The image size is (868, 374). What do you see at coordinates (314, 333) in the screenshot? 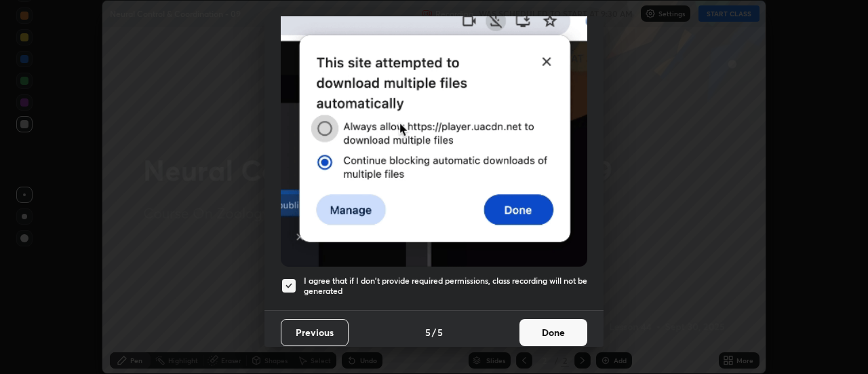
I see `button: Previous` at bounding box center [314, 333].